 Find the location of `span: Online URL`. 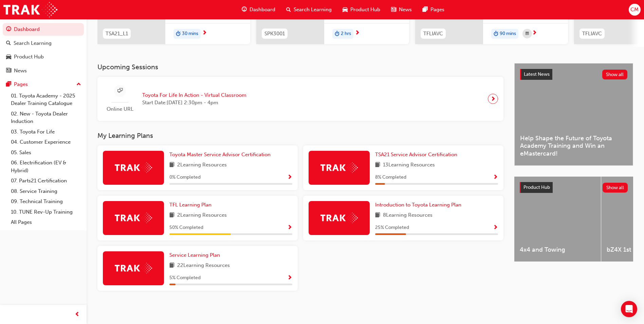

span: Online URL is located at coordinates (120, 109).